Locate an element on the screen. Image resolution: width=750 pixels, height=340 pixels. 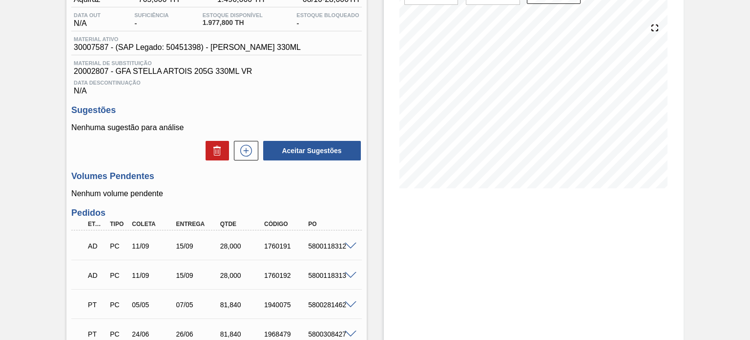
div: 1760192 is located at coordinates (286, 275).